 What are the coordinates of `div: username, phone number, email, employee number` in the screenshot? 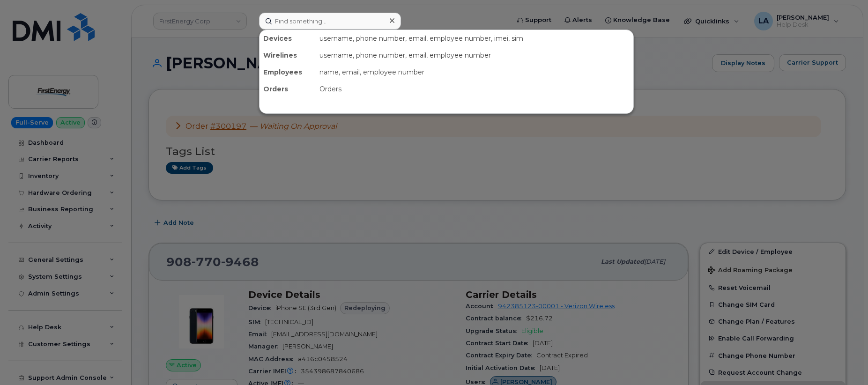 It's located at (474, 55).